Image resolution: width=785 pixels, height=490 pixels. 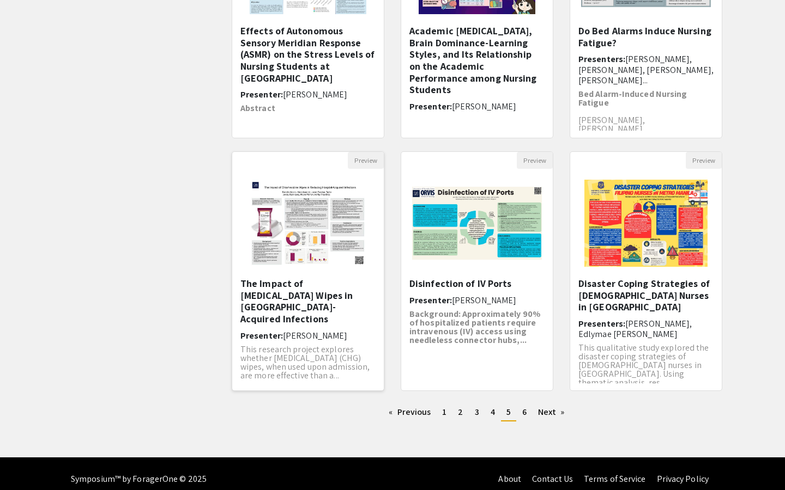 What do you see at coordinates (477, 284) in the screenshot?
I see `h5: Disinfection of IV Ports` at bounding box center [477, 284].